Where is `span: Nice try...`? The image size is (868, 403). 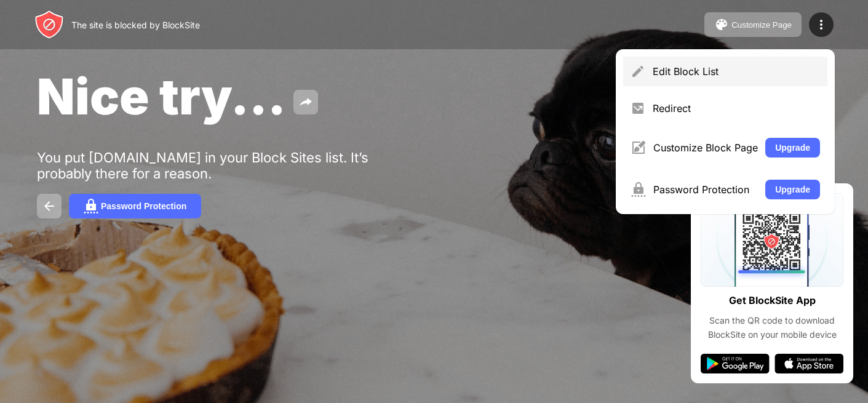
span: Nice try... is located at coordinates (161, 96).